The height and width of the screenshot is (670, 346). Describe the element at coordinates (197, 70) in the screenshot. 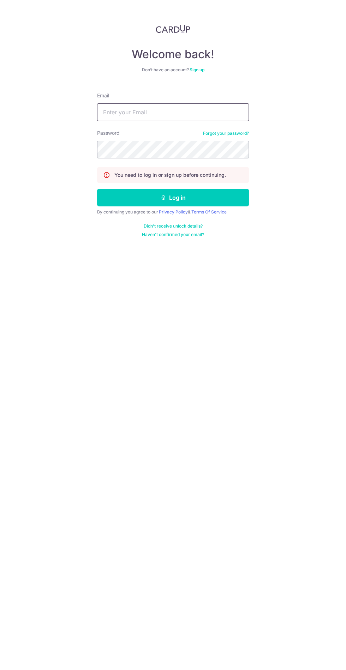

I see `a: Sign up` at that location.